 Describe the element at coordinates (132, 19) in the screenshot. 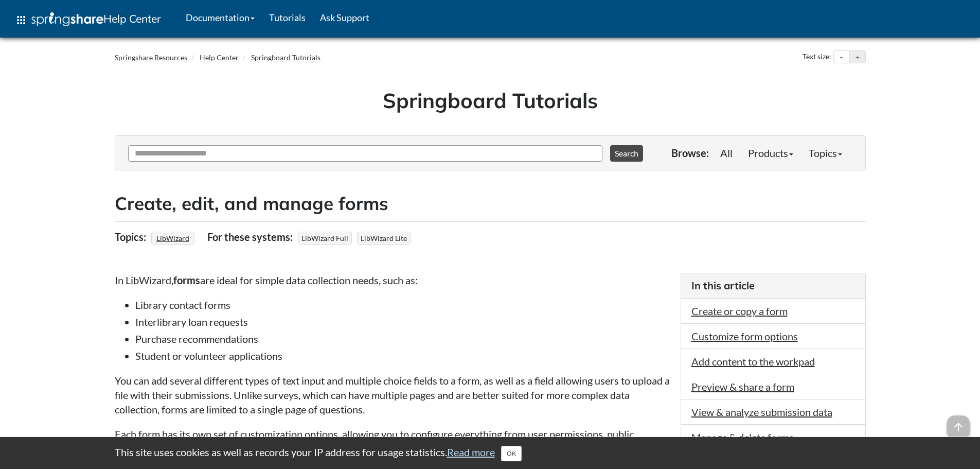

I see `span: Help Center` at that location.